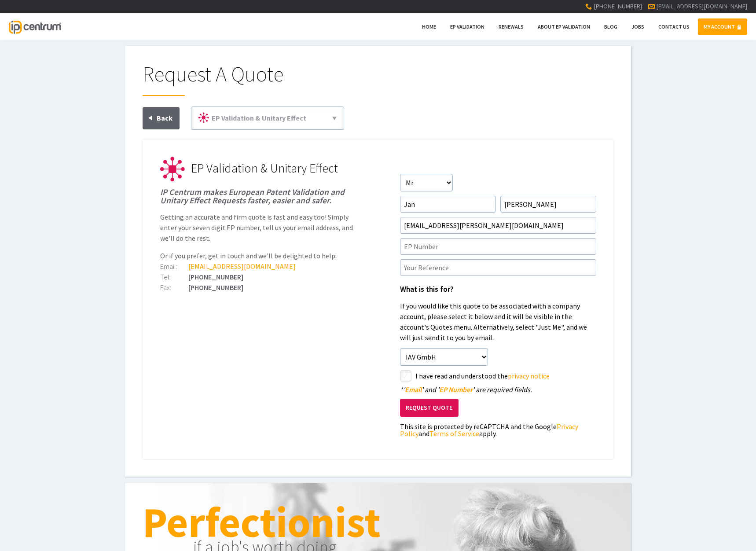 The image size is (756, 551). Describe the element at coordinates (161, 118) in the screenshot. I see `a: Back` at that location.